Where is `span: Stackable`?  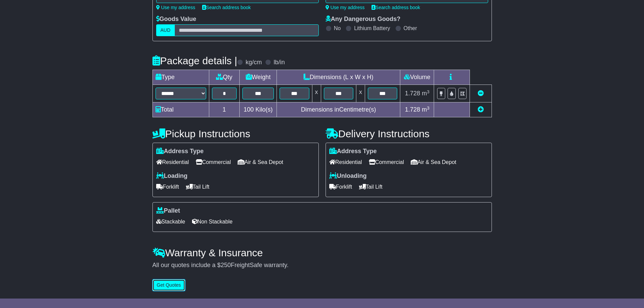 span: Stackable is located at coordinates (171, 221).